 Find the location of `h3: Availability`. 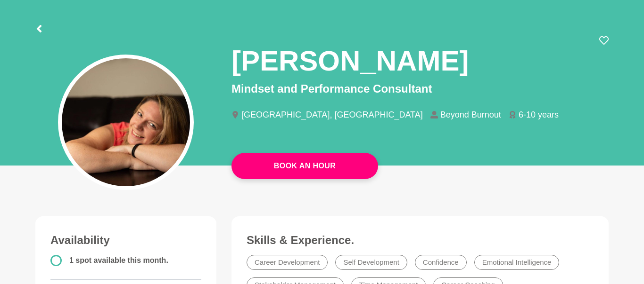

h3: Availability is located at coordinates (126, 240).